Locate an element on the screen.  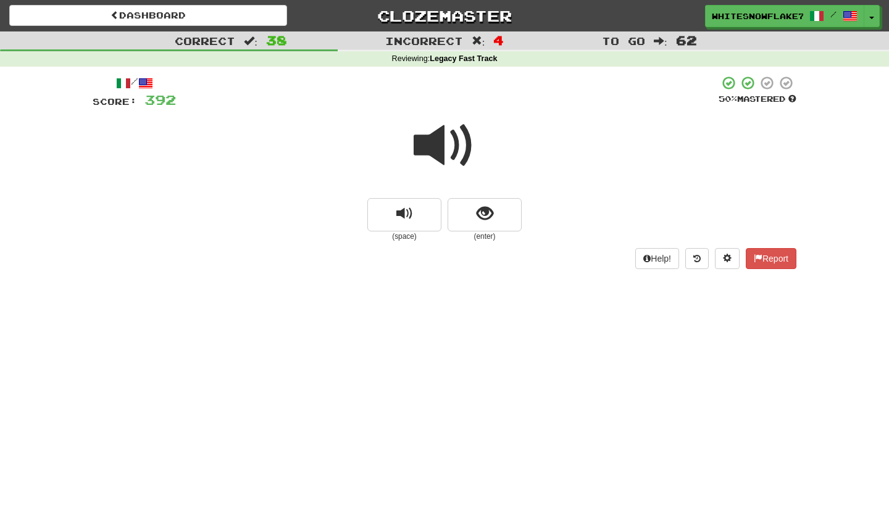
a: Dashboard is located at coordinates (148, 15).